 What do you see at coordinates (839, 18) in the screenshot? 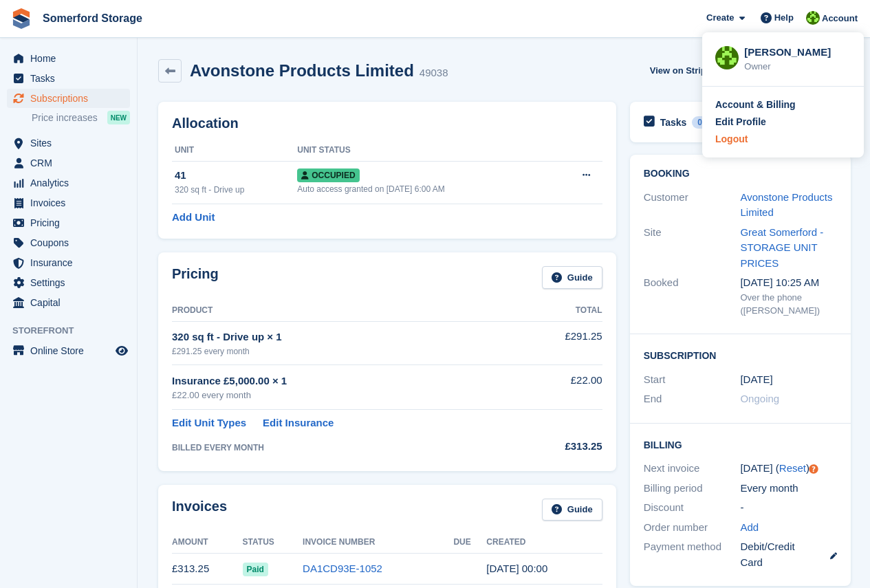
I see `span: Account` at bounding box center [839, 18].